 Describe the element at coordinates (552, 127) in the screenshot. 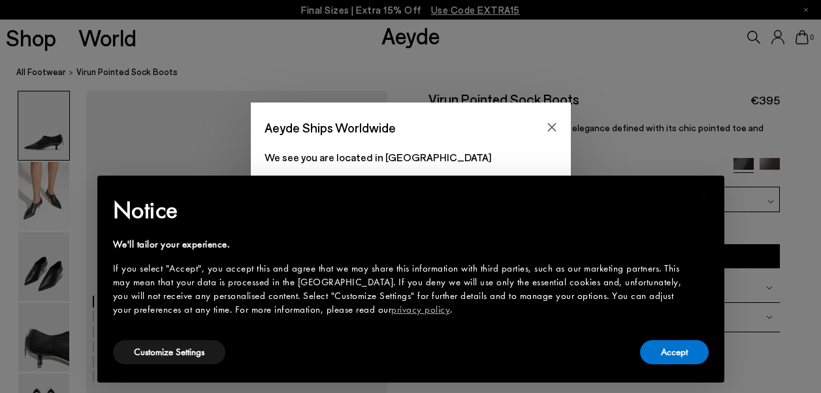

I see `button: Close` at that location.